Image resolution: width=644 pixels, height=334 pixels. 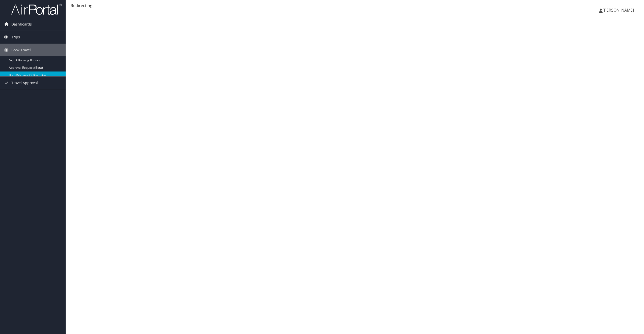 I want to click on span: Book Travel, so click(x=21, y=50).